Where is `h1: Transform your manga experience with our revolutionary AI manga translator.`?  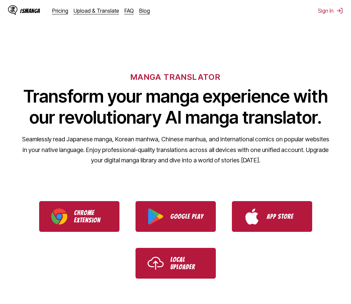 h1: Transform your manga experience with our revolutionary AI manga translator. is located at coordinates (175, 107).